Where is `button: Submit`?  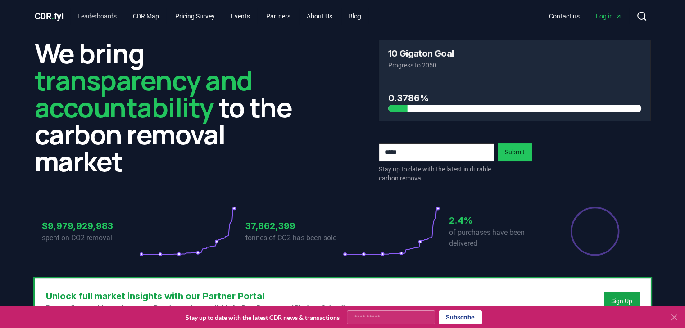 button: Submit is located at coordinates (515, 152).